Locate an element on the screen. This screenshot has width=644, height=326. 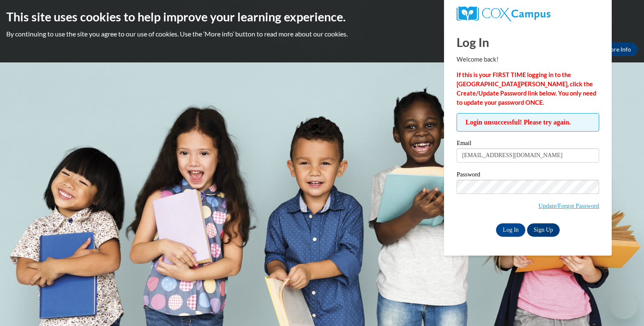
label: Password is located at coordinates (527, 176).